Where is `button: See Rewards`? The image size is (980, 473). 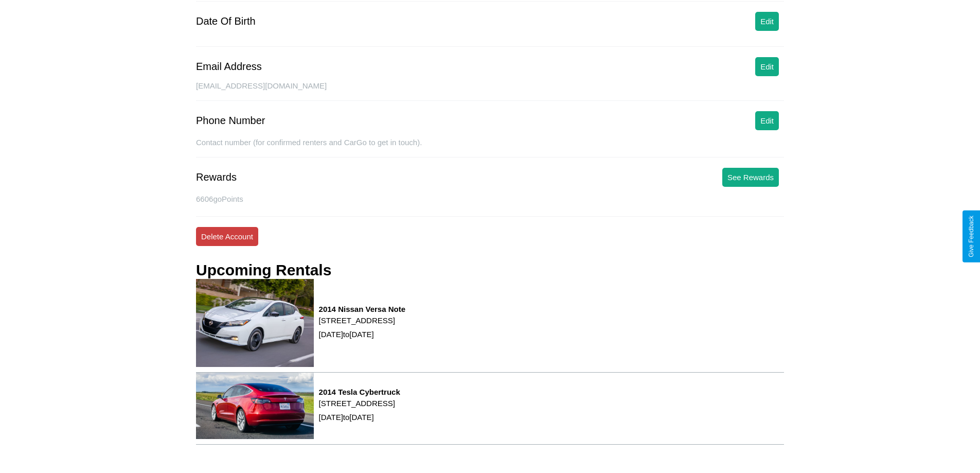 button: See Rewards is located at coordinates (751, 177).